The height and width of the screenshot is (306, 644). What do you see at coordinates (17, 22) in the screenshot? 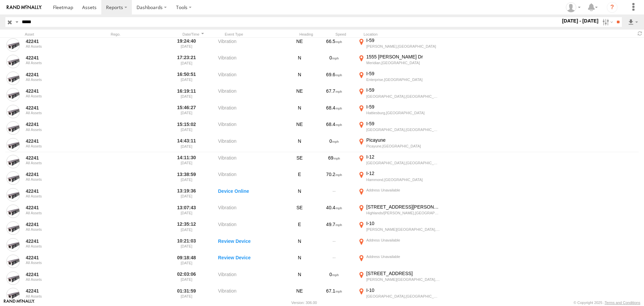
I see `label: Search Query` at bounding box center [17, 22].